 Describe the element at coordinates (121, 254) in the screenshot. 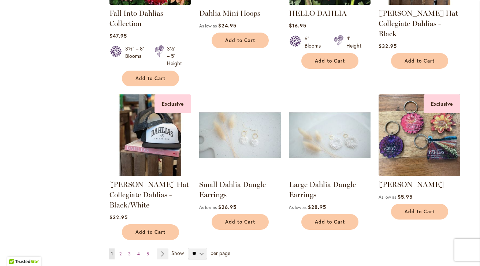

I see `span: 2` at that location.